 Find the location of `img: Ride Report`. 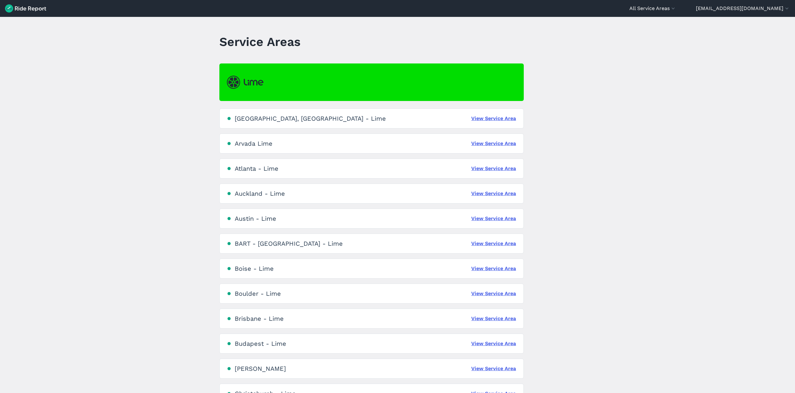

img: Ride Report is located at coordinates (26, 8).